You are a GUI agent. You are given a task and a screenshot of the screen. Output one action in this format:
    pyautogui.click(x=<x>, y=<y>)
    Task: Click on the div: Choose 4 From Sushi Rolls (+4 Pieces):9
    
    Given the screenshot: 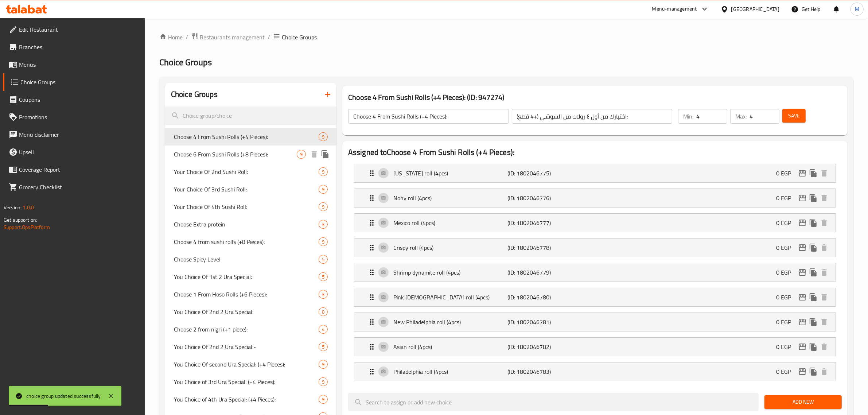 What is the action you would take?
    pyautogui.click(x=251, y=137)
    